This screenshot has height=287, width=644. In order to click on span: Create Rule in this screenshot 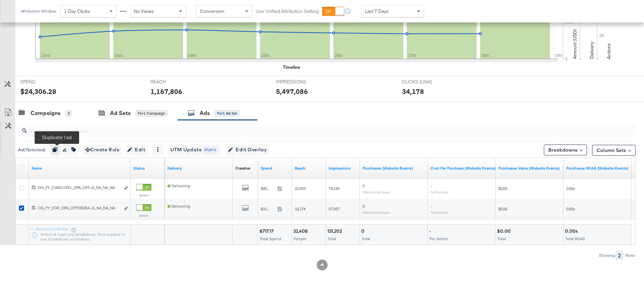, I will do `click(102, 150)`.